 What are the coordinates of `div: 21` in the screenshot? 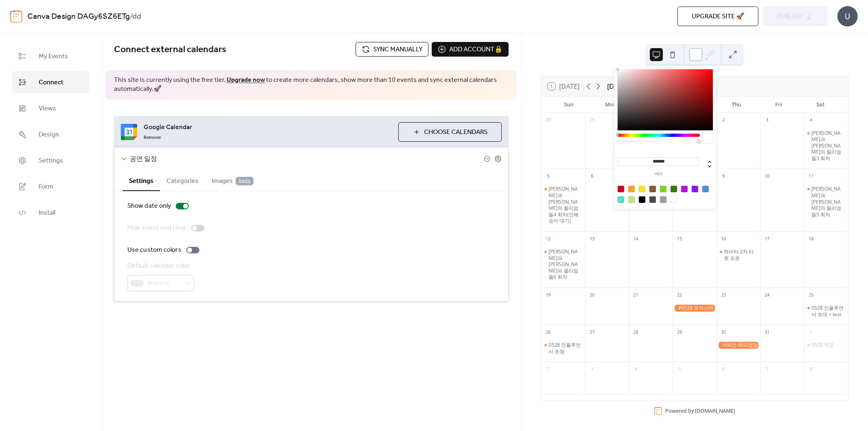 It's located at (636, 295).